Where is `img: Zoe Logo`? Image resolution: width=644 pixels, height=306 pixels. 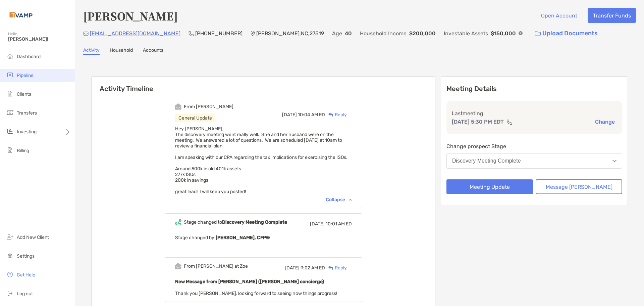 img: Zoe Logo is located at coordinates (21, 15).